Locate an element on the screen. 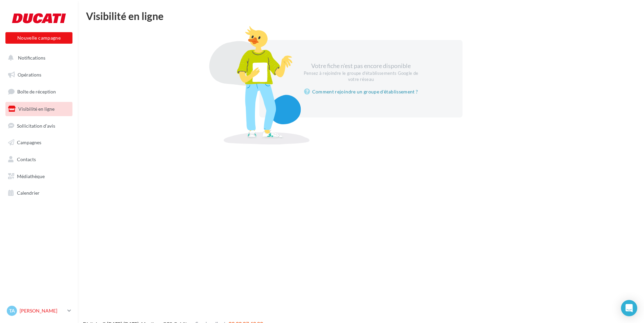 The height and width of the screenshot is (323, 644). a: Calendrier is located at coordinates (39, 193).